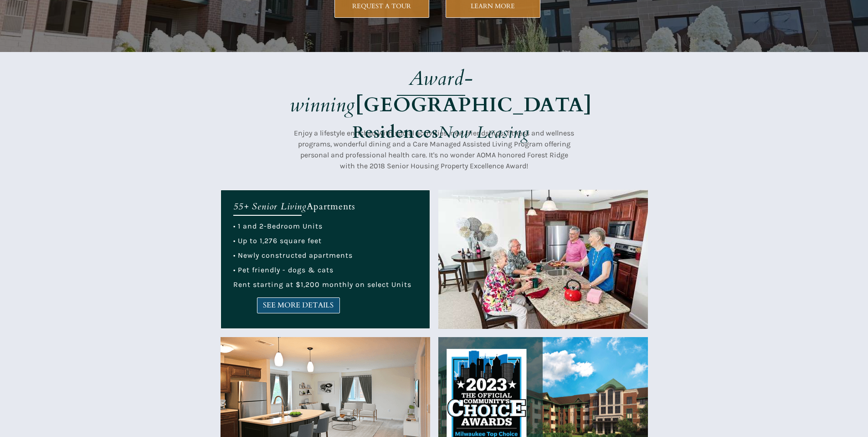  Describe the element at coordinates (278, 241) in the screenshot. I see `span: • Up to 1,276 square feet` at that location.